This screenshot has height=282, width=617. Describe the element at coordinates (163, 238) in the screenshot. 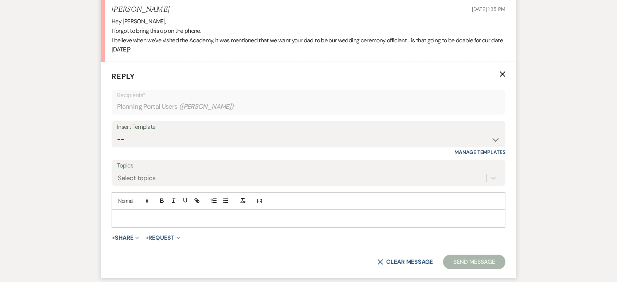

I see `button: Request` at that location.